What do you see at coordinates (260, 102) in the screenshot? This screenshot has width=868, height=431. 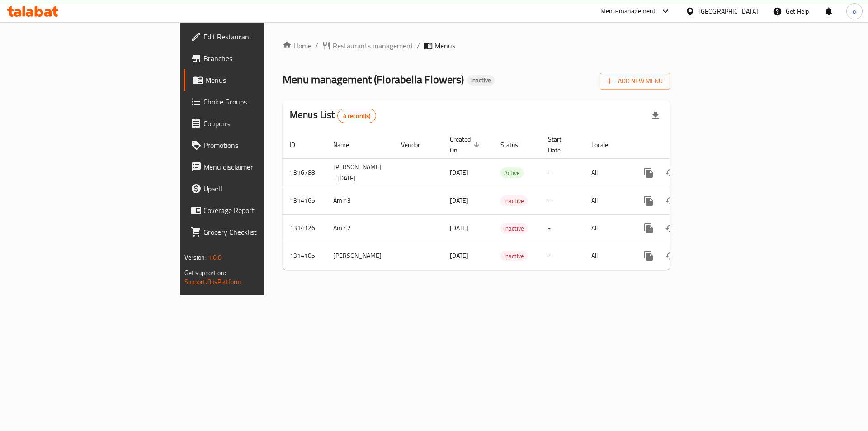 I see `span: Choice Groups` at bounding box center [260, 102].